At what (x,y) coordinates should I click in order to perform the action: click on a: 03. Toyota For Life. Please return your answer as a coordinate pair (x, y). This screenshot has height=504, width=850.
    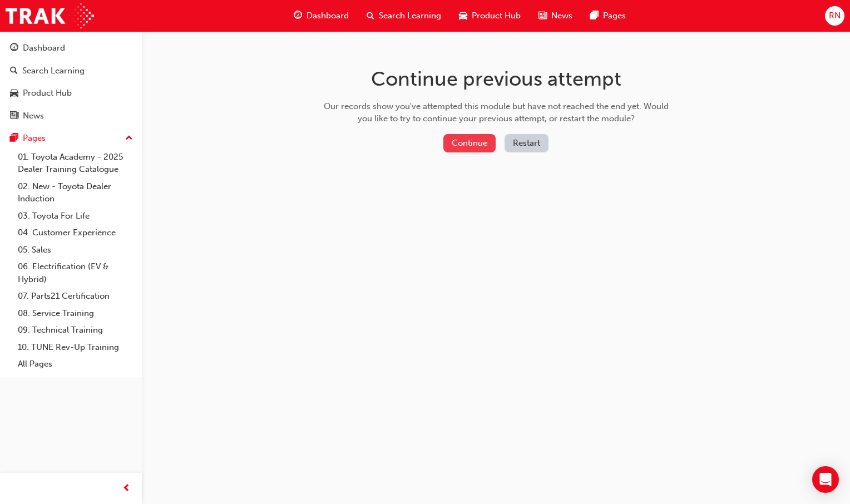
    Looking at the image, I should click on (75, 216).